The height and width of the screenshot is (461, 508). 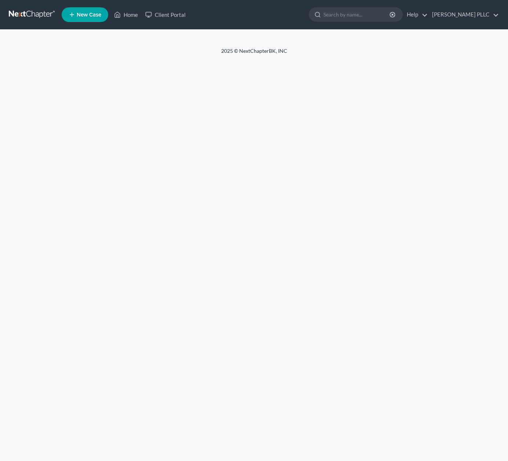 What do you see at coordinates (254, 54) in the screenshot?
I see `div: 2025 © NextChapterBK, INC` at bounding box center [254, 54].